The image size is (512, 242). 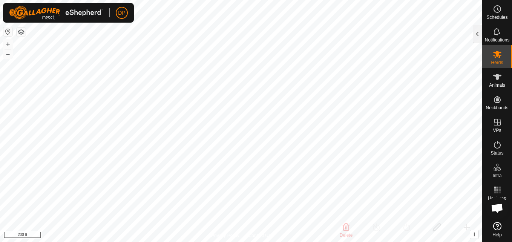 What do you see at coordinates (497, 235) in the screenshot?
I see `span: Help` at bounding box center [497, 235].